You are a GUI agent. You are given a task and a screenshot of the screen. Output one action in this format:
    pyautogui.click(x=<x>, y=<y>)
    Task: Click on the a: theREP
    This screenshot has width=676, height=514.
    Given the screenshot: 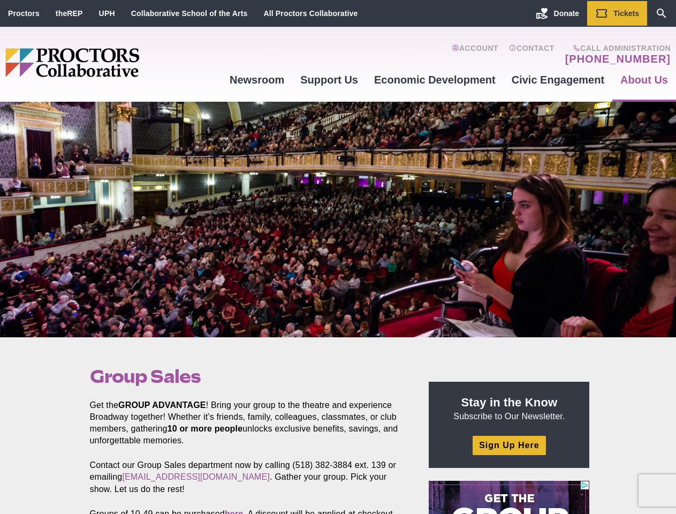 What is the action you would take?
    pyautogui.click(x=69, y=13)
    